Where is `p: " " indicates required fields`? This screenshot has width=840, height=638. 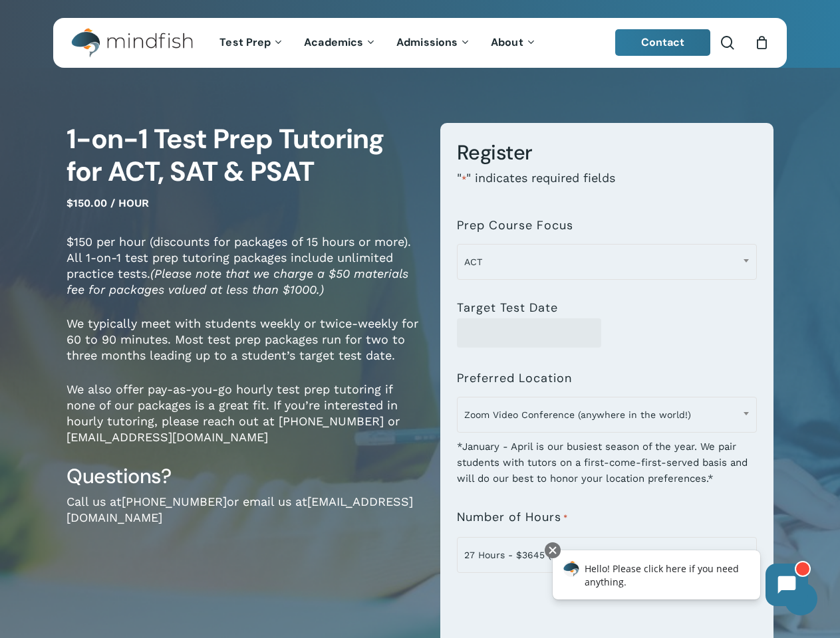
p: " " indicates required fields is located at coordinates (607, 188).